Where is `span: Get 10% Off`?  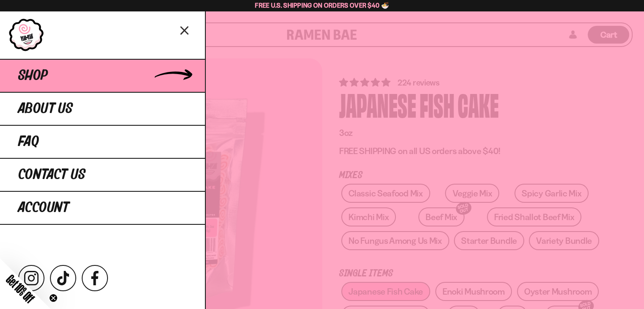
span: Get 10% Off is located at coordinates (20, 289).